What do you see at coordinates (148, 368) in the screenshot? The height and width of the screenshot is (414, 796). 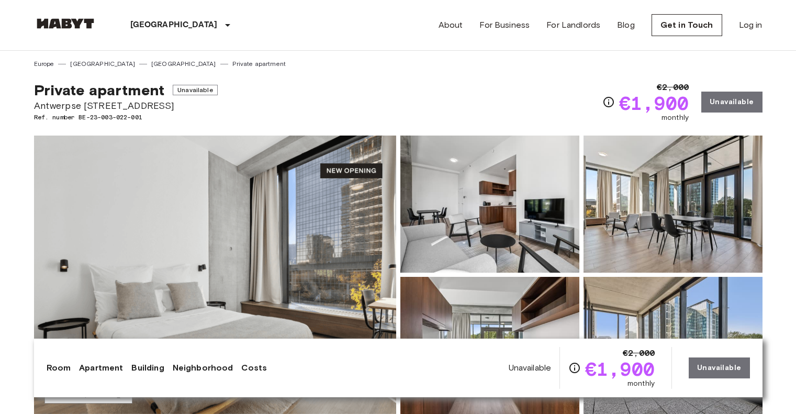 I see `a: Building` at bounding box center [148, 368].